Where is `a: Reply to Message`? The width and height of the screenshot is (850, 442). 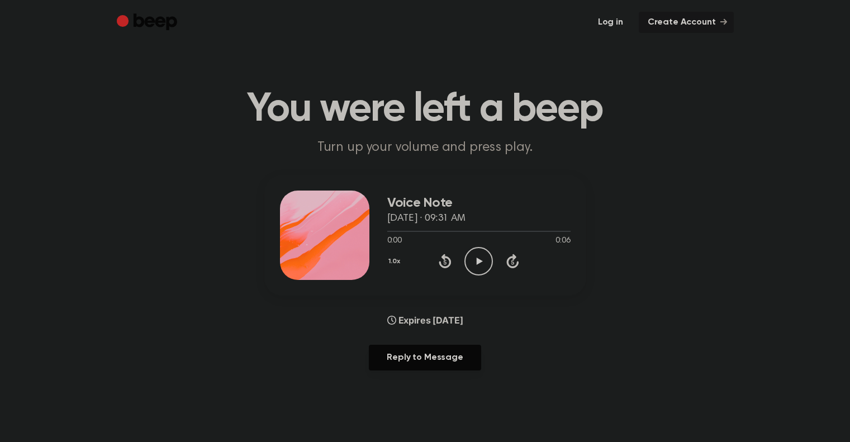
a: Reply to Message is located at coordinates (425, 358).